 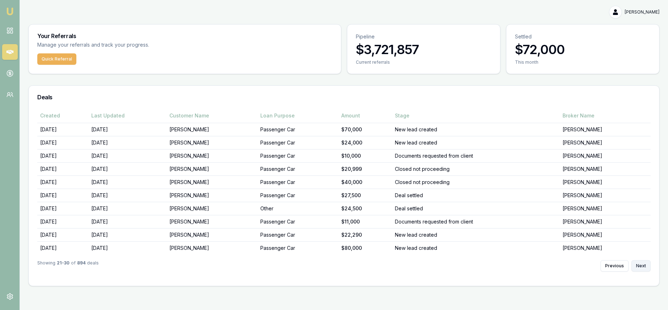 What do you see at coordinates (365, 115) in the screenshot?
I see `div: Amount` at bounding box center [365, 115].